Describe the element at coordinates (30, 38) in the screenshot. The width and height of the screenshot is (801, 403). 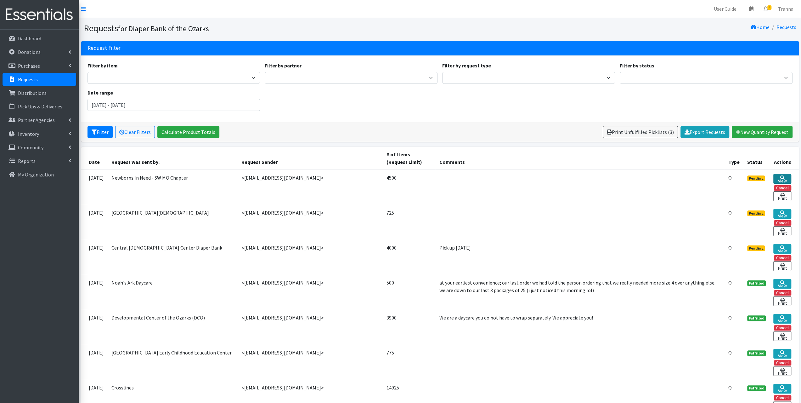
I see `p: Dashboard` at that location.